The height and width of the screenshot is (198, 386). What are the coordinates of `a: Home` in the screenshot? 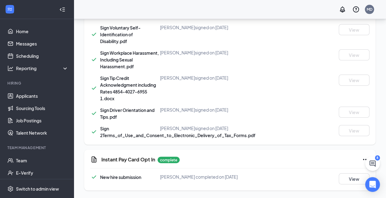 It's located at (42, 31).